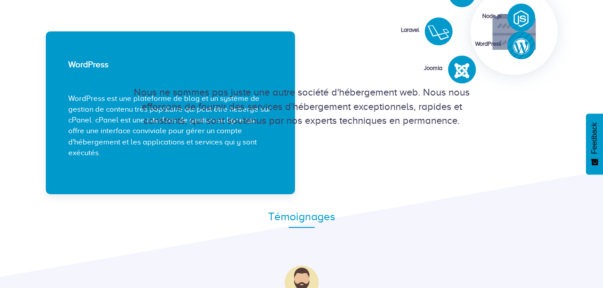 The height and width of the screenshot is (288, 603). Describe the element at coordinates (595, 138) in the screenshot. I see `span: Feedback` at that location.